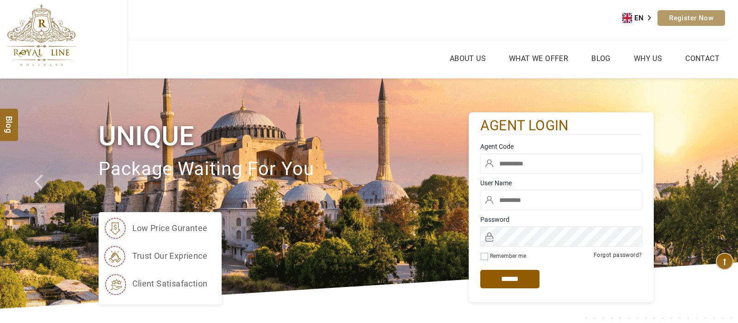 The height and width of the screenshot is (323, 738). I want to click on li: low price gurantee, so click(155, 228).